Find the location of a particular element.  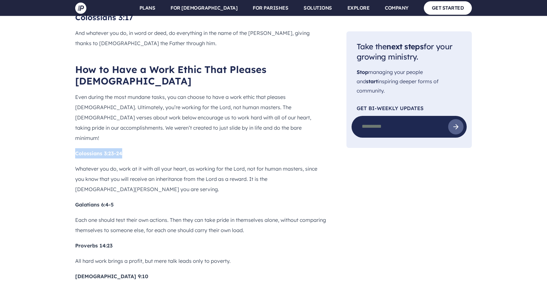

span: Stop is located at coordinates (362, 72).